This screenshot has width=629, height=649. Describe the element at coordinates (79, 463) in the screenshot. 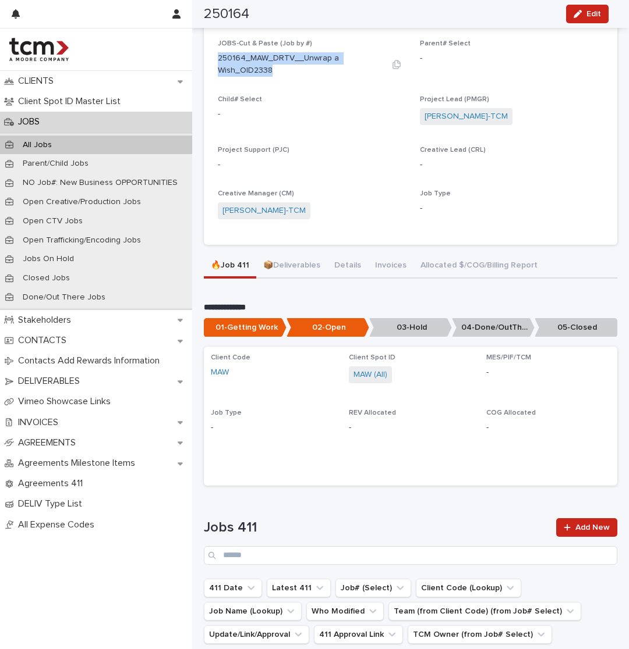

I see `p: Agreements Milestone Items` at that location.